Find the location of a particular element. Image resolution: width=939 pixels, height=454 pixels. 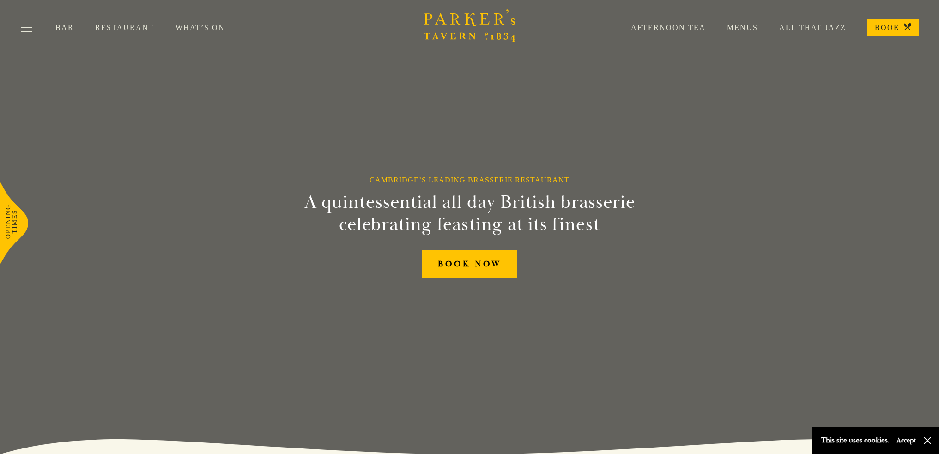

p: This site uses cookies. is located at coordinates (856, 440).